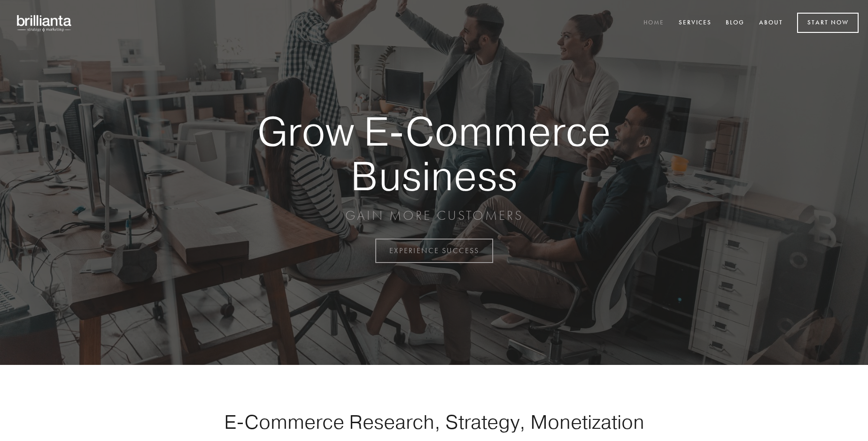  What do you see at coordinates (434, 251) in the screenshot?
I see `a: EXPERIENCE SUCCESS` at bounding box center [434, 251].